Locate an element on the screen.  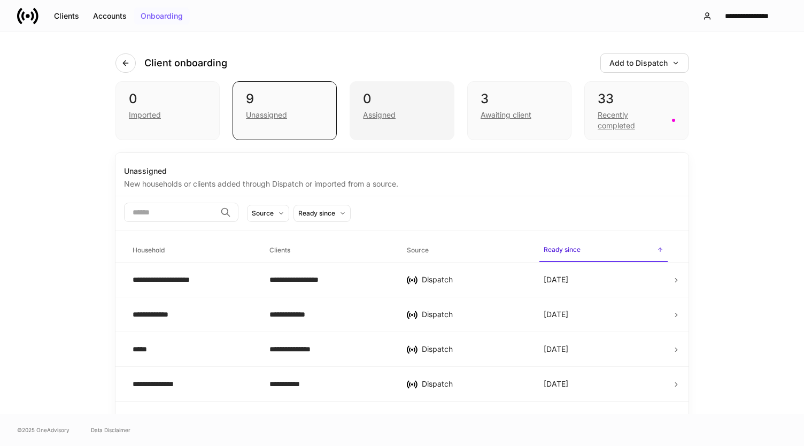
h6: Household is located at coordinates (149, 250).